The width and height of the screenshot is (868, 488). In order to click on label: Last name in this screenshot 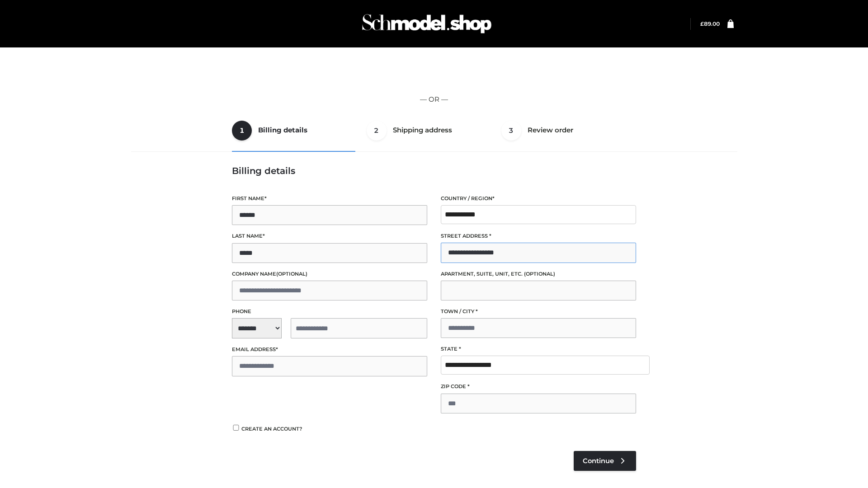, I will do `click(330, 236)`.